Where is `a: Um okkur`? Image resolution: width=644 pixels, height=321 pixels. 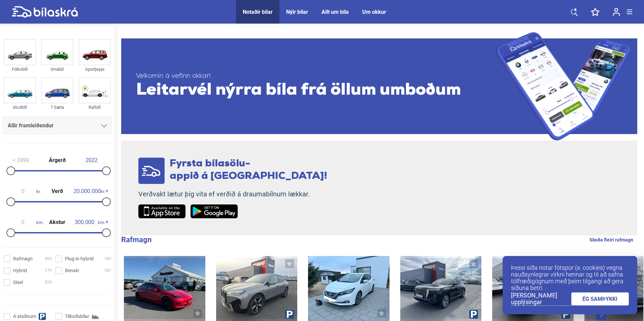
a: Um okkur is located at coordinates (374, 12).